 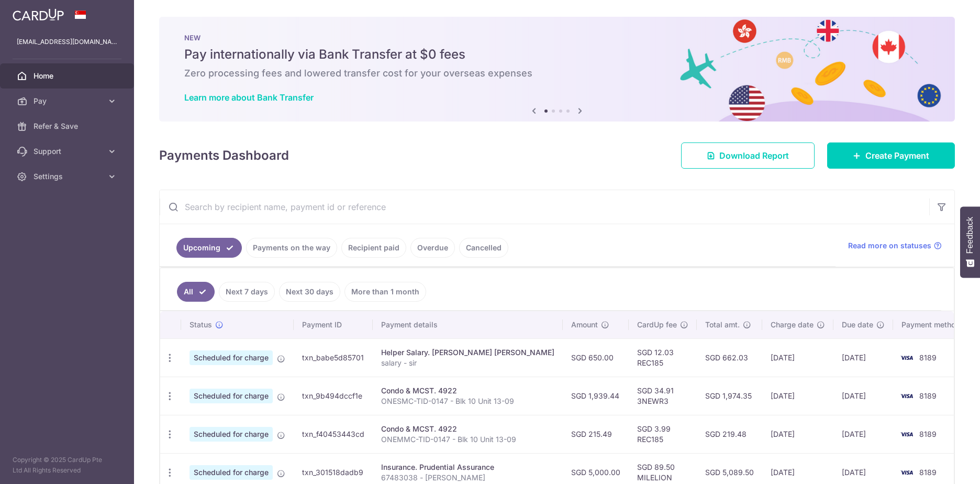 I want to click on span: Read more on statuses, so click(x=890, y=246).